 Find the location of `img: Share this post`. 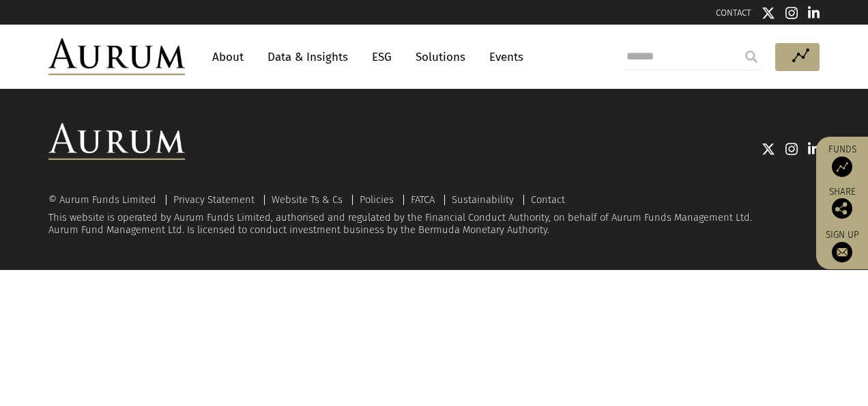

img: Share this post is located at coordinates (843, 208).